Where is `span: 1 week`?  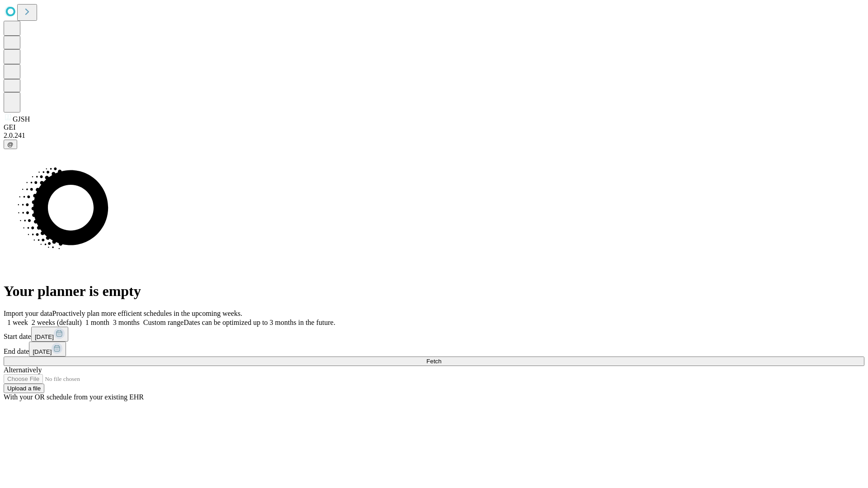 span: 1 week is located at coordinates (18, 322).